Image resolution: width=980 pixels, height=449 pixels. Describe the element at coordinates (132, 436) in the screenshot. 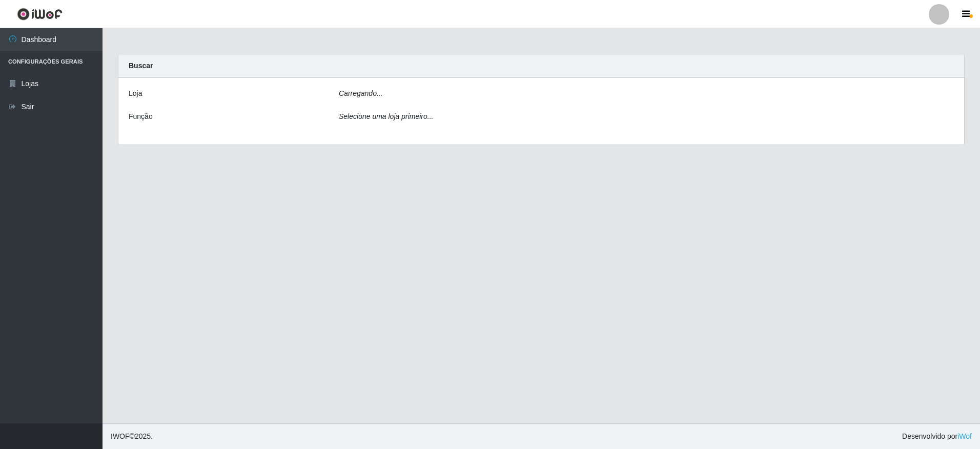

I see `span: © 2025 .` at that location.